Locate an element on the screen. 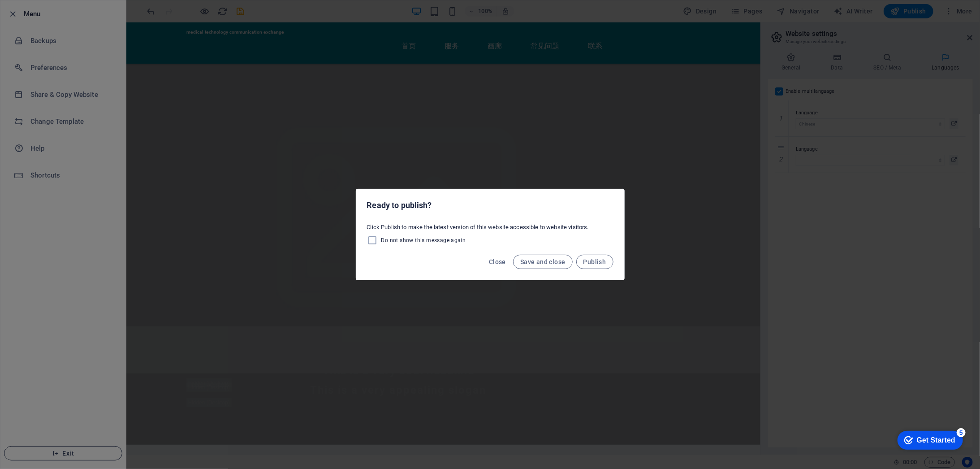 The height and width of the screenshot is (469, 980). div: 5 is located at coordinates (70, 6).